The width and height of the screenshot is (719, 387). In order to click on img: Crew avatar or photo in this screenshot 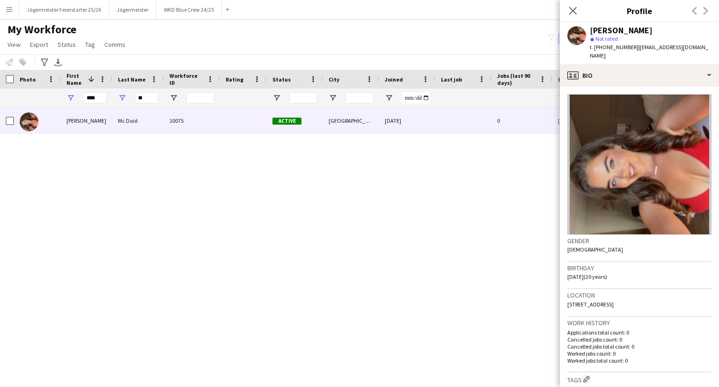, I will do `click(639, 164)`.